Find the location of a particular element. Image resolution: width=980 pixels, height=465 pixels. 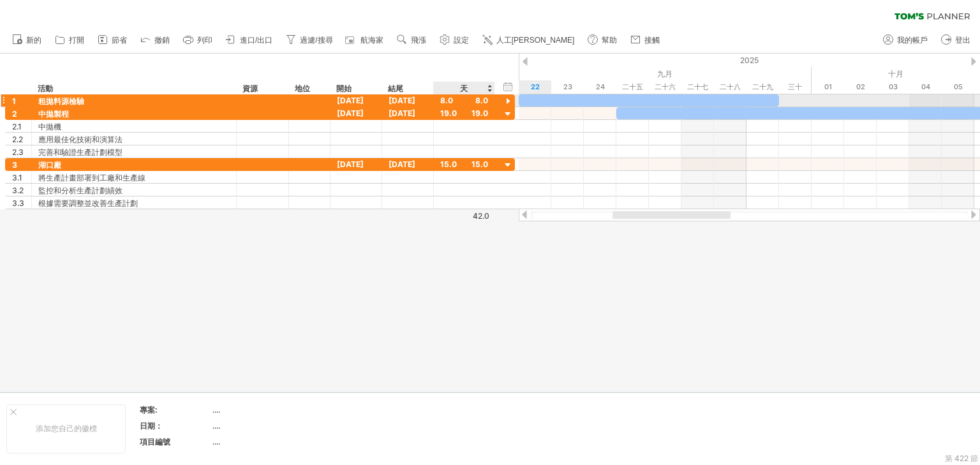

font: 2 is located at coordinates (15, 114).